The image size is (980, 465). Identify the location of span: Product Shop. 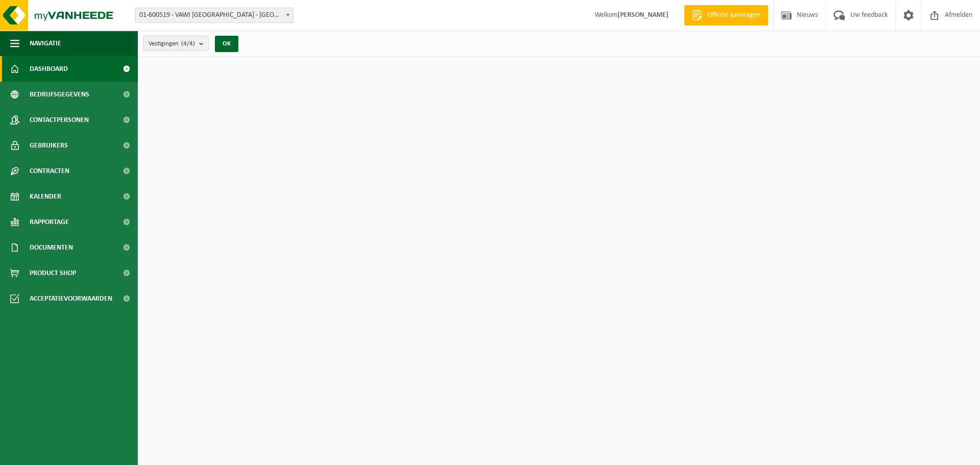
(53, 273).